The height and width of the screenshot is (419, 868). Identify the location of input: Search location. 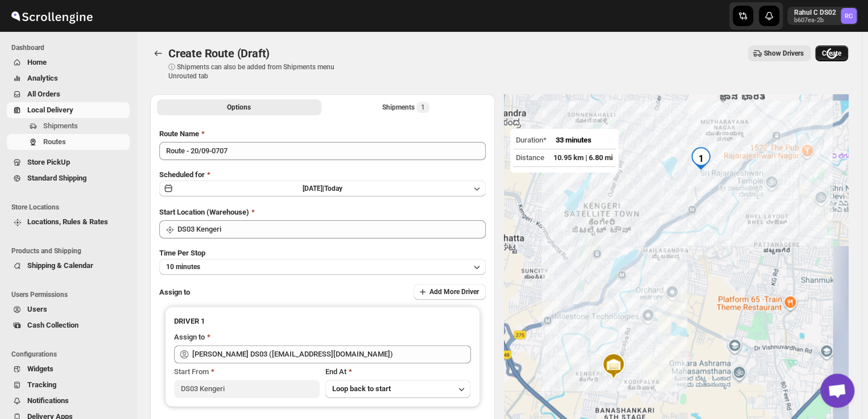
(332, 230).